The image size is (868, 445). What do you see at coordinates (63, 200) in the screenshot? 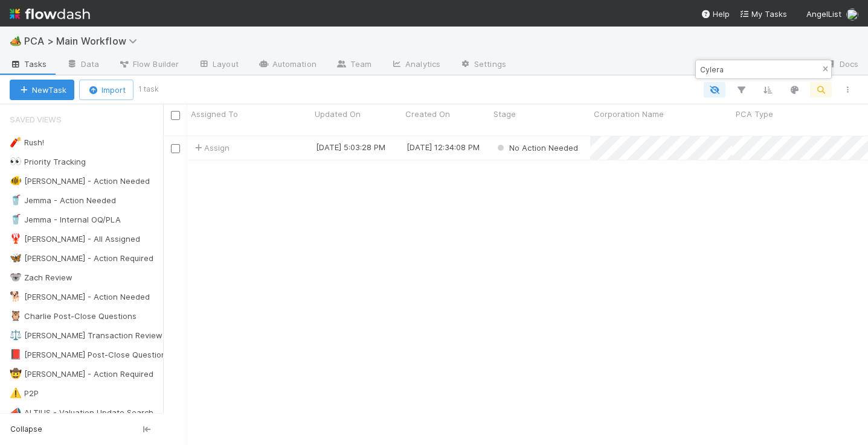
I see `div: Jemma - Action Needed` at bounding box center [63, 200].